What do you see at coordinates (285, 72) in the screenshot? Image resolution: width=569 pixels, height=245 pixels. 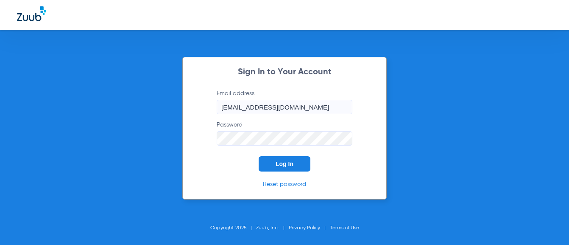 I see `h2: Sign In to Your Account` at bounding box center [285, 72].